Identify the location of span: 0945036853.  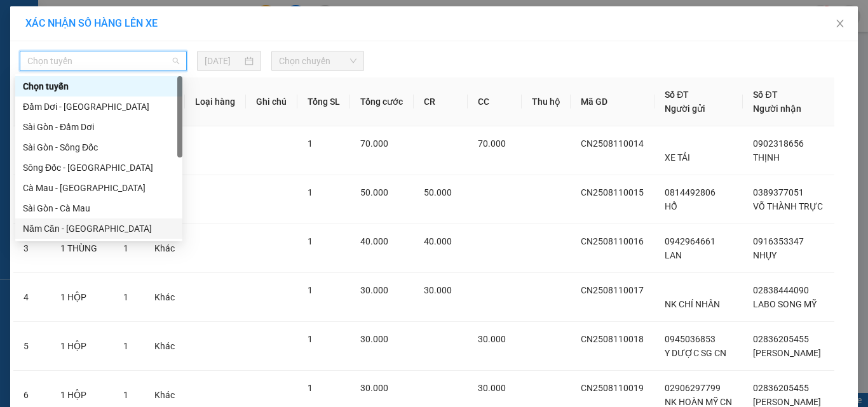
(690, 340).